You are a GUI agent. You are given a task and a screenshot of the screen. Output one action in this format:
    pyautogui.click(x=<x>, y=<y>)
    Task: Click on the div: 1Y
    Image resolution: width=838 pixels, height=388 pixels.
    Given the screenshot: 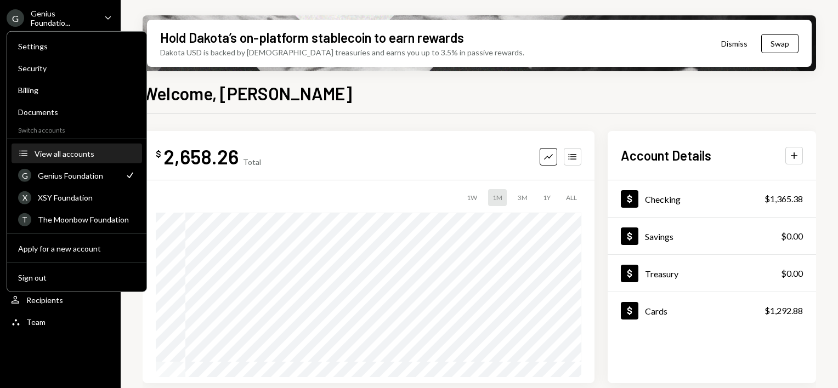 What is the action you would take?
    pyautogui.click(x=546, y=197)
    